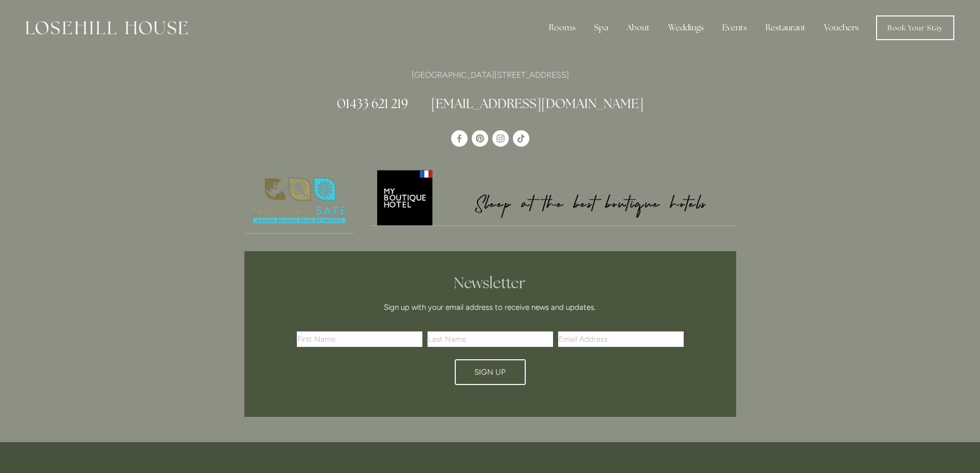 The width and height of the screenshot is (980, 473). What do you see at coordinates (299, 201) in the screenshot?
I see `a: Nature's Safe - Logo` at bounding box center [299, 201].